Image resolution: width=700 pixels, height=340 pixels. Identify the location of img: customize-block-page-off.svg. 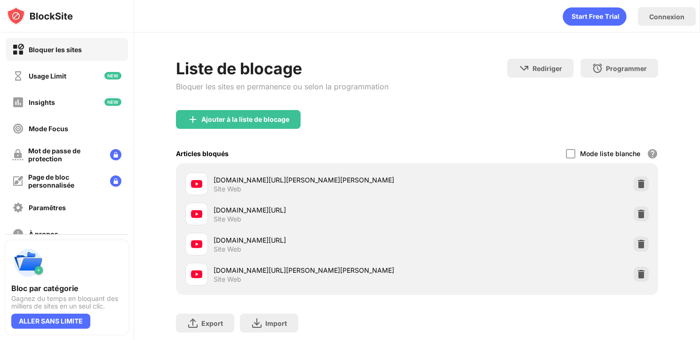
(18, 181).